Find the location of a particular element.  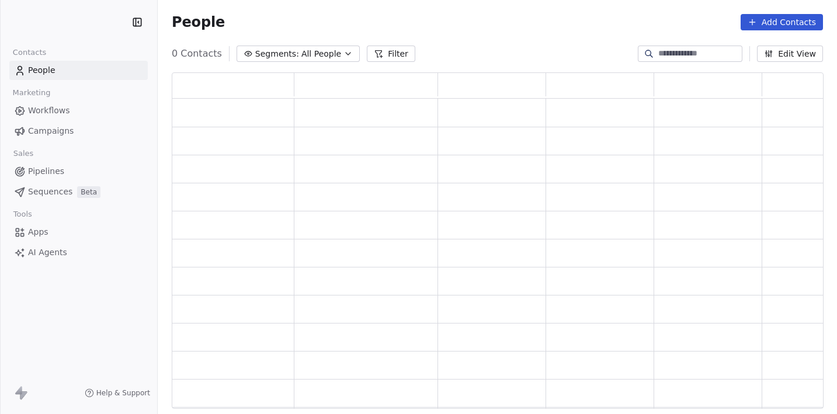

span: Contacts is located at coordinates (29, 53).